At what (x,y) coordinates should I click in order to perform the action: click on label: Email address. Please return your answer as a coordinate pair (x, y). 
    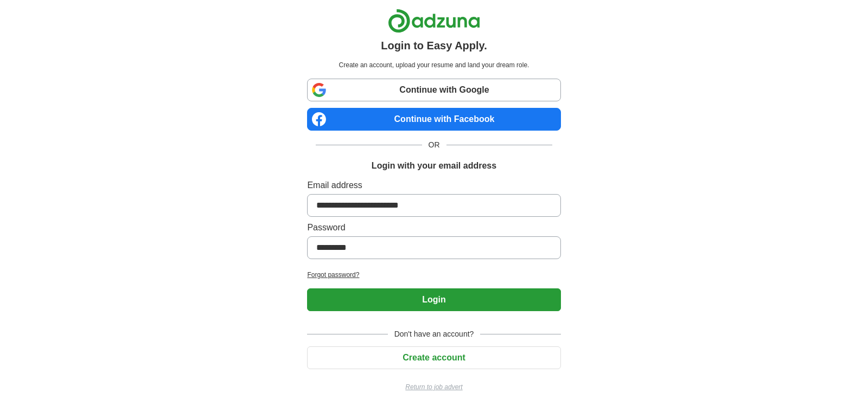
    Looking at the image, I should click on (434, 185).